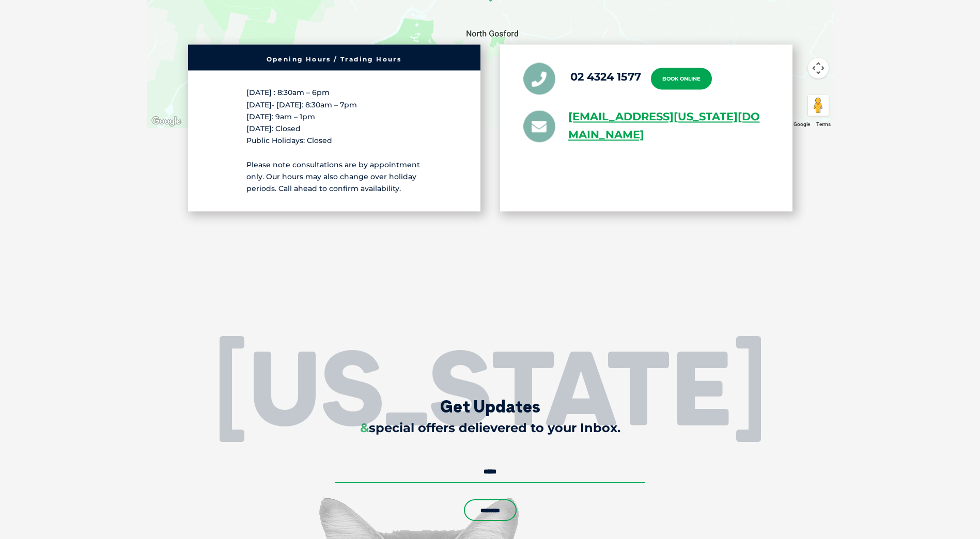 The height and width of the screenshot is (539, 980). What do you see at coordinates (605, 77) in the screenshot?
I see `a: 02 4324 1577` at bounding box center [605, 77].